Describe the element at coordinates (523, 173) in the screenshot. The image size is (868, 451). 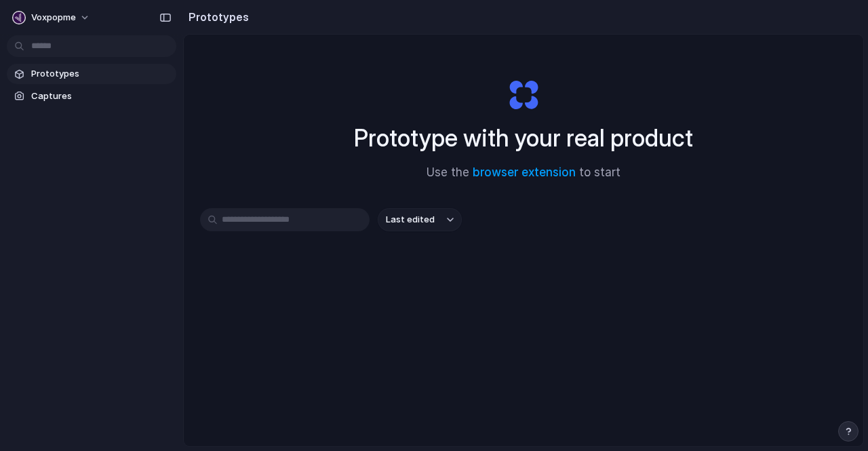
I see `span: Use the to start` at that location.